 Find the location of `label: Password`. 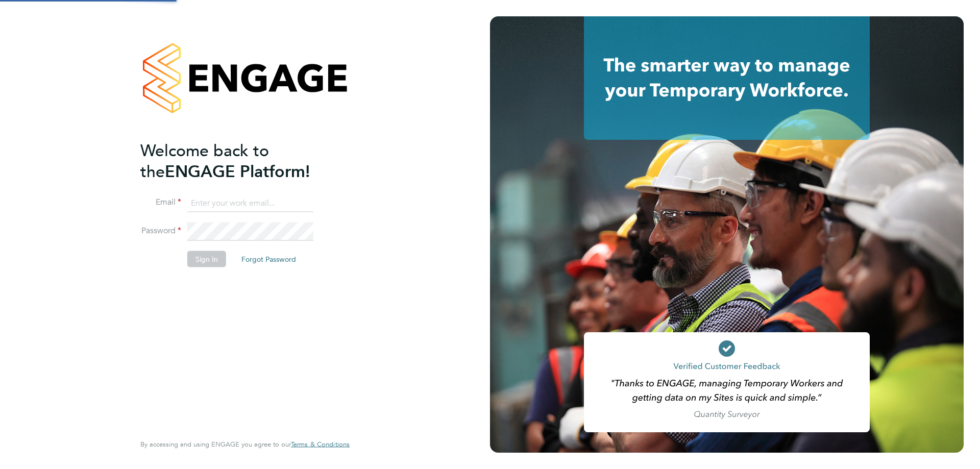

label: Password is located at coordinates (161, 231).